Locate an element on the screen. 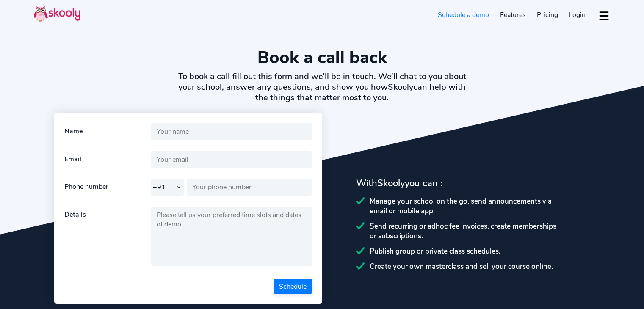 The width and height of the screenshot is (644, 309). input: Your name is located at coordinates (231, 131).